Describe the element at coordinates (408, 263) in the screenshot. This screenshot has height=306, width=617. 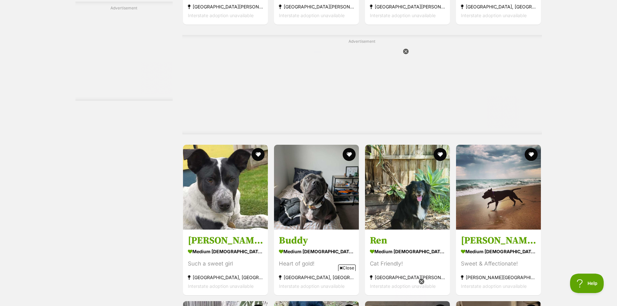
I see `div: Cat Friendly!` at that location.